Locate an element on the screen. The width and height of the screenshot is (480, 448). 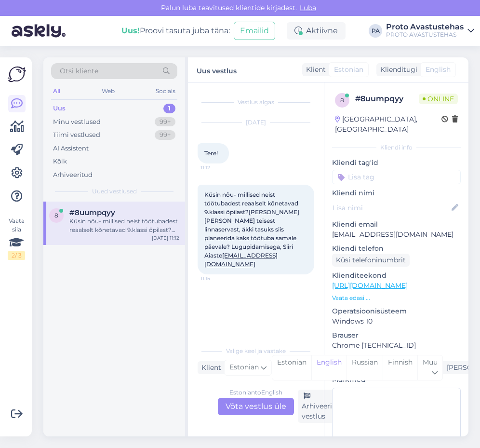
div: All is located at coordinates (56, 91).